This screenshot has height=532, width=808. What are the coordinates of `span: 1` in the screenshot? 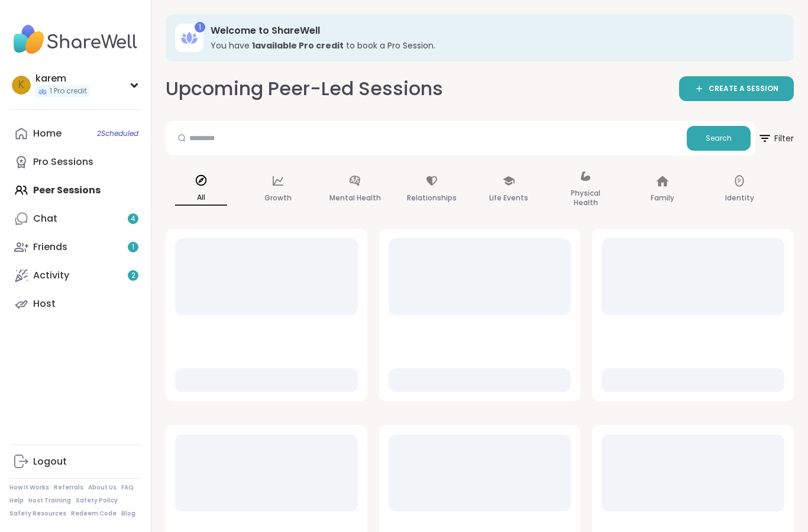 It's located at (133, 247).